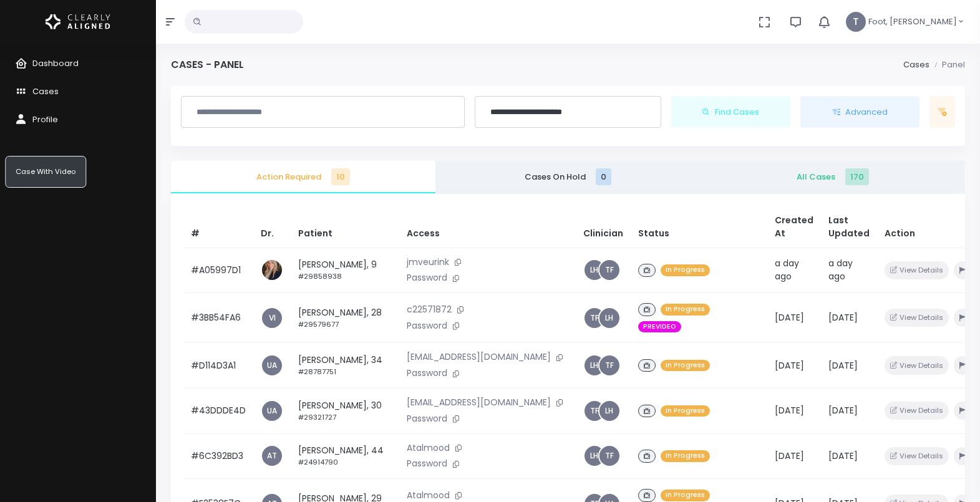 This screenshot has height=502, width=980. What do you see at coordinates (304, 177) in the screenshot?
I see `span: Action Required` at bounding box center [304, 177].